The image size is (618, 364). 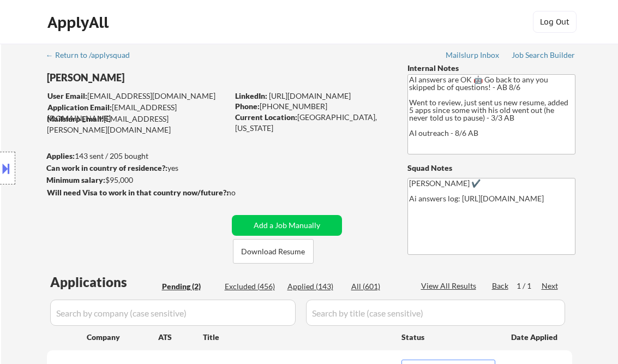 I want to click on strong: Phone:, so click(x=247, y=106).